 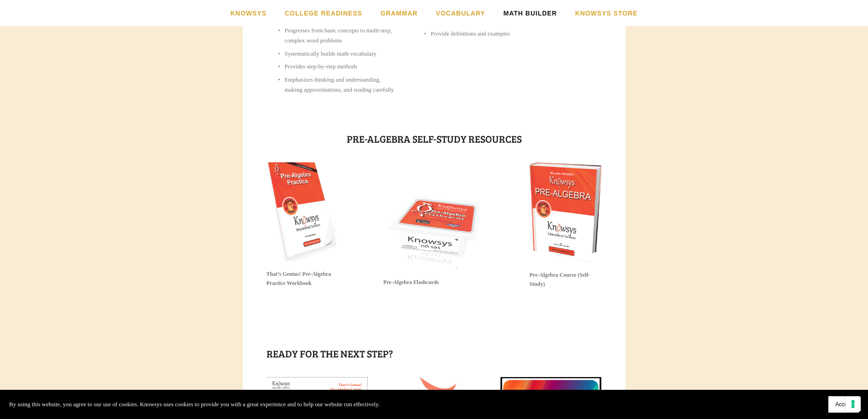 What do you see at coordinates (194, 404) in the screenshot?
I see `p: By using this website, you agree to our use of cookies. Knowsys uses cookies to provide you with ...` at bounding box center [194, 404].